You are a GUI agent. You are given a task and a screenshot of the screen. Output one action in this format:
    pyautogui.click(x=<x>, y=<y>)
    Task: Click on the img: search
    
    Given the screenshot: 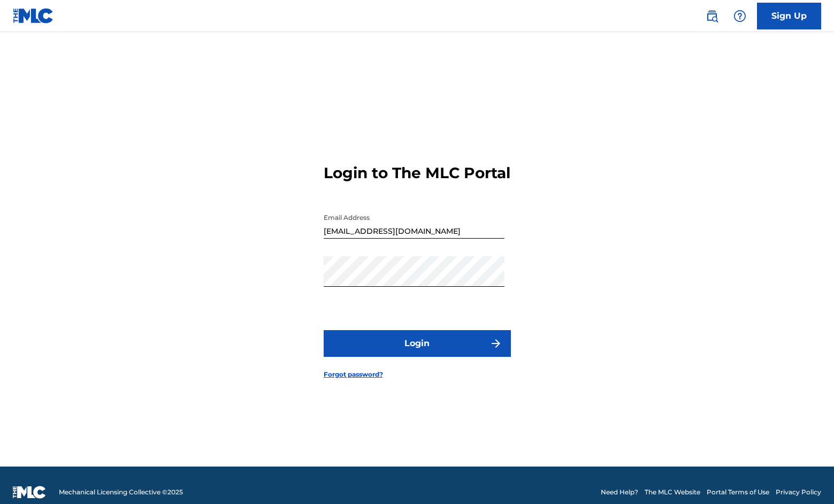 What is the action you would take?
    pyautogui.click(x=712, y=16)
    